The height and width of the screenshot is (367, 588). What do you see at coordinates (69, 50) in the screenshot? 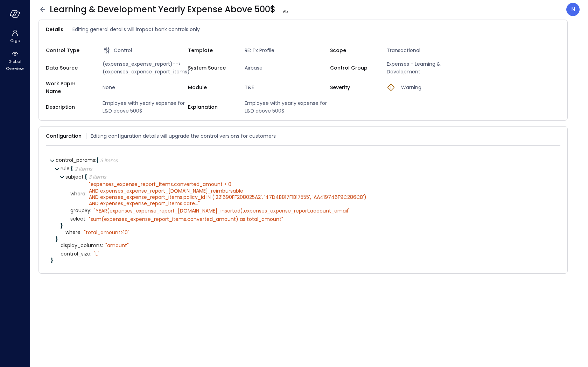
I see `span: Control Type` at bounding box center [69, 50].